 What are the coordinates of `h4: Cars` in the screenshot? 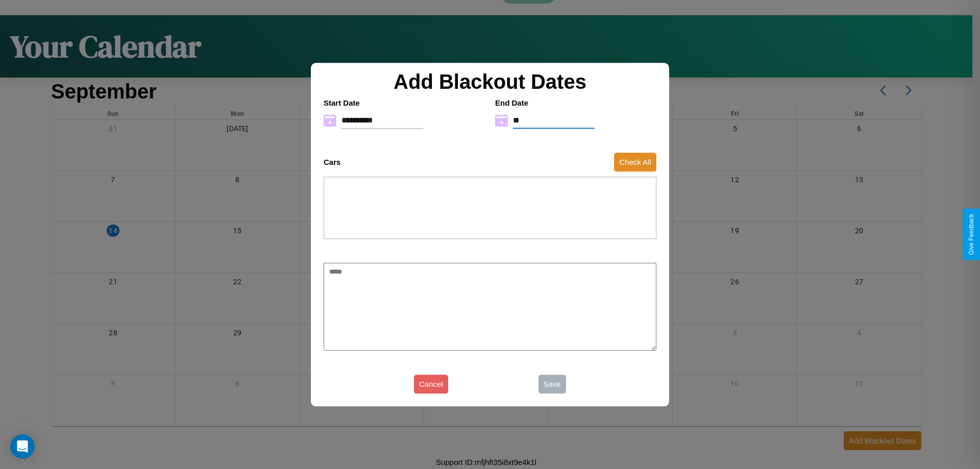 It's located at (331, 162).